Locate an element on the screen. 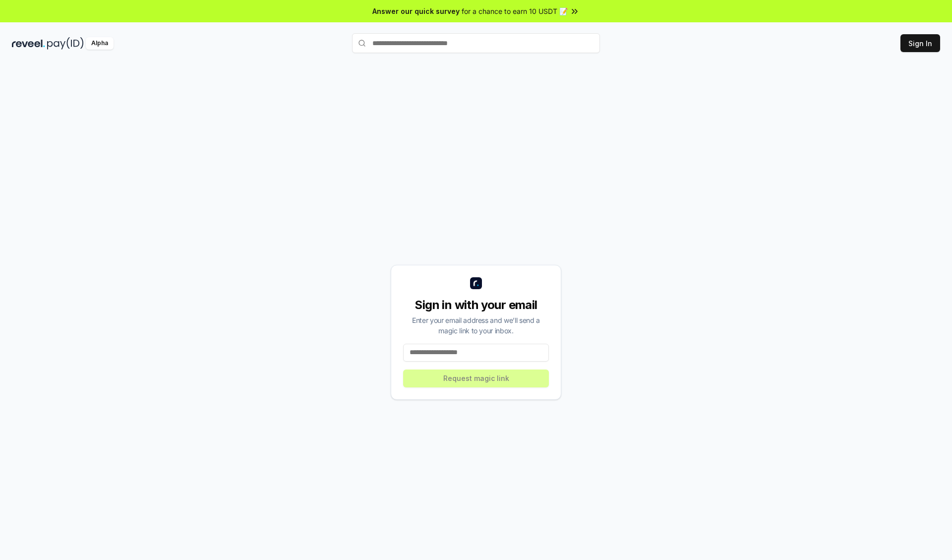 The image size is (952, 560). div: Alpha is located at coordinates (99, 43).